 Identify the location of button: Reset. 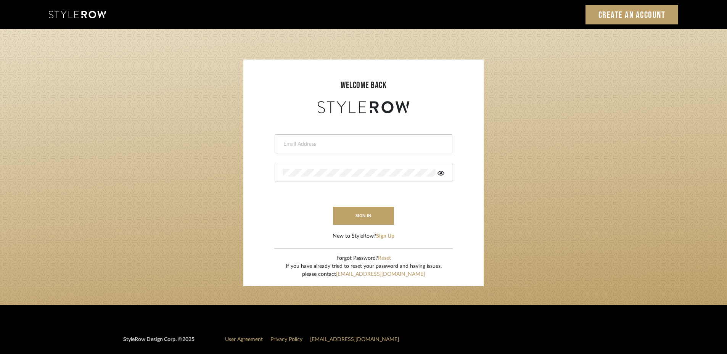
(384, 258).